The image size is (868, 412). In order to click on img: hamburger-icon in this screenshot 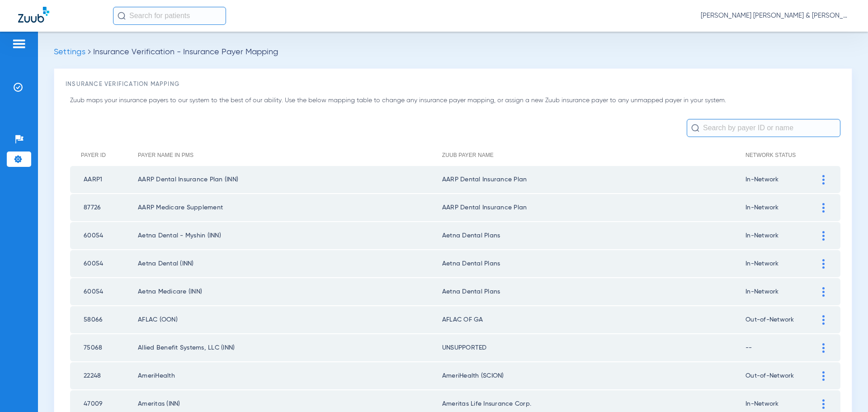, I will do `click(19, 44)`.